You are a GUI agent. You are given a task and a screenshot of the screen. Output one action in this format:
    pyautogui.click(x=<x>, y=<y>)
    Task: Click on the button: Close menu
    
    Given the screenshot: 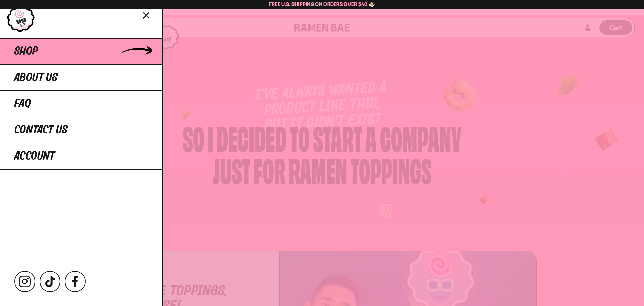 What is the action you would take?
    pyautogui.click(x=146, y=15)
    